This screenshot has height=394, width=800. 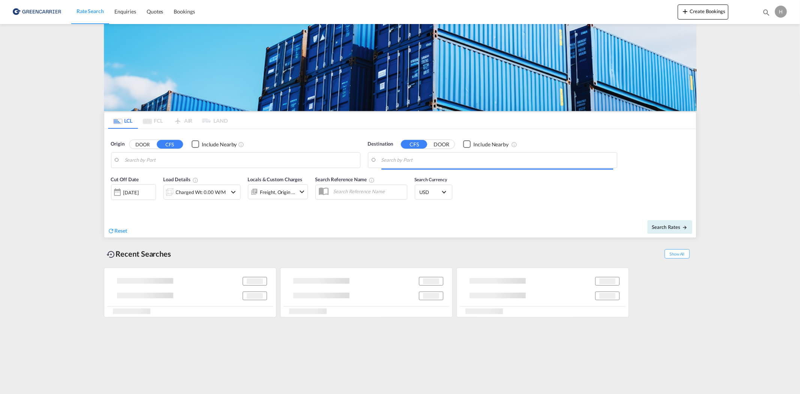 I want to click on span: Destination, so click(x=380, y=144).